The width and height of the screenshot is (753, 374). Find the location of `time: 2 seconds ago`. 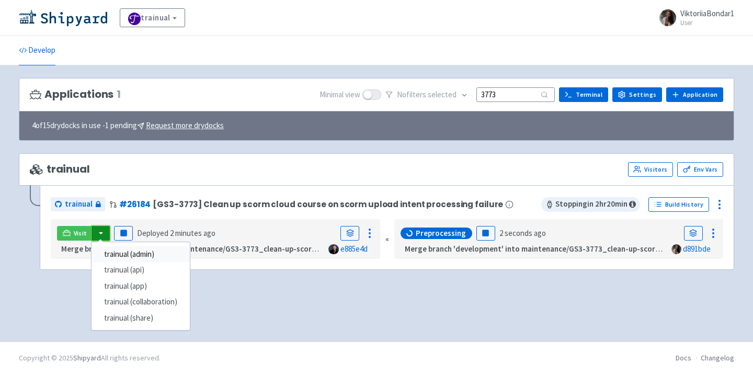

time: 2 seconds ago is located at coordinates (522, 233).